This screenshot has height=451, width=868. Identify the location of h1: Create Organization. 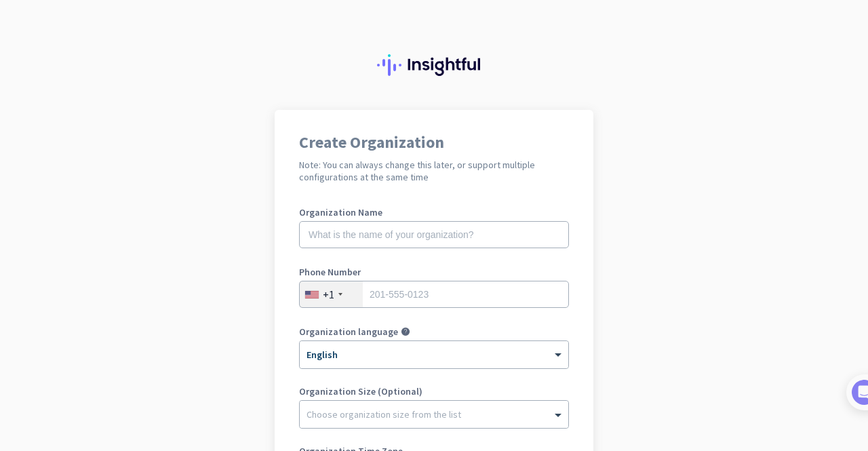
(434, 142).